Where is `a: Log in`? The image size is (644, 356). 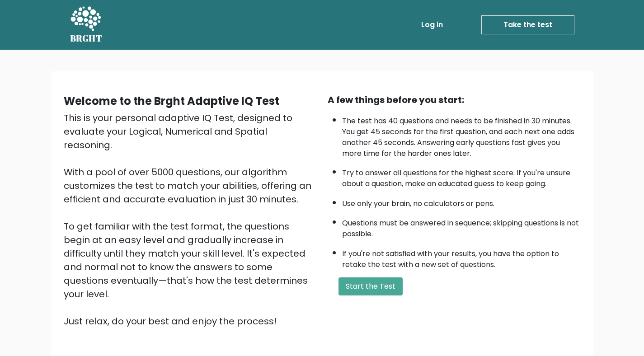 a: Log in is located at coordinates (432, 25).